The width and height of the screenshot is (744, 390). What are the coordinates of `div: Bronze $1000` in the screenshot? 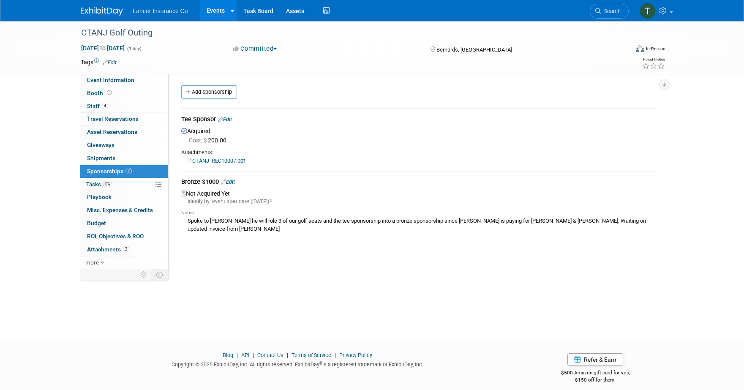 It's located at (419, 183).